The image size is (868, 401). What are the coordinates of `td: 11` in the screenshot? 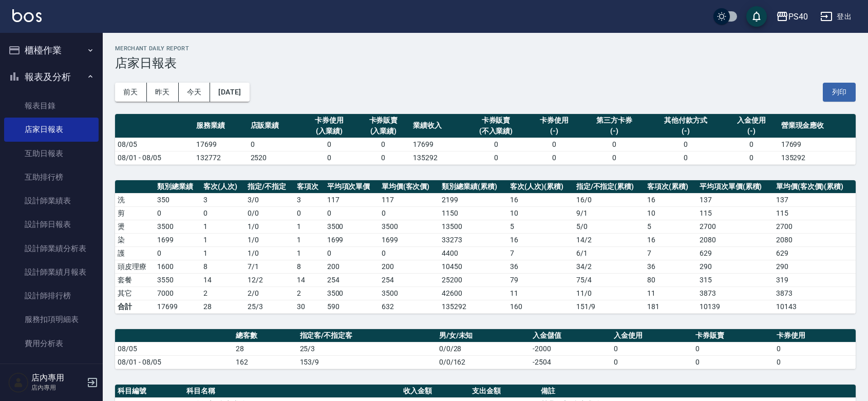 It's located at (671, 293).